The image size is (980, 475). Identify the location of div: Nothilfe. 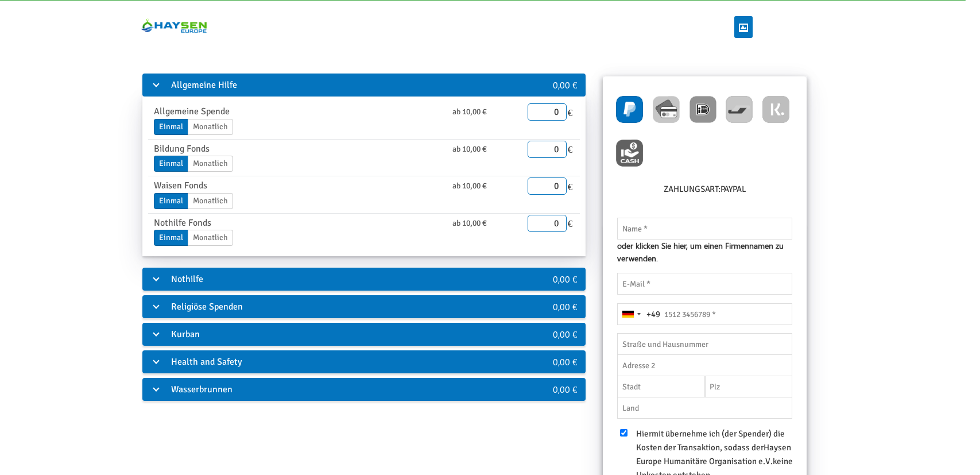
(327, 279).